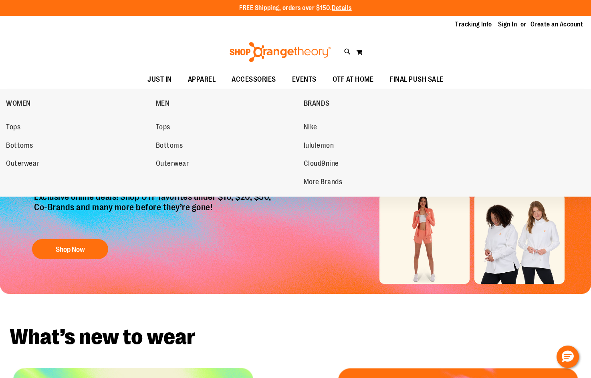 This screenshot has height=378, width=591. I want to click on span: lululemon, so click(319, 146).